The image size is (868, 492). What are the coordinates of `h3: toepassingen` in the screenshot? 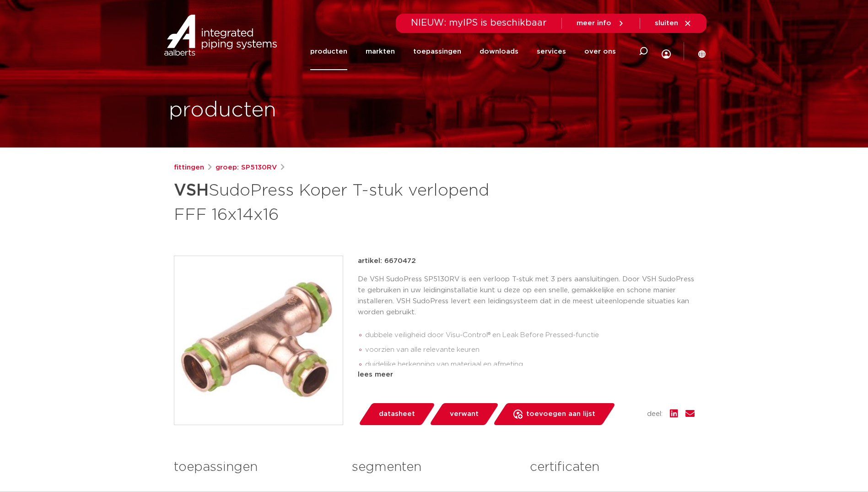 It's located at (256, 467).